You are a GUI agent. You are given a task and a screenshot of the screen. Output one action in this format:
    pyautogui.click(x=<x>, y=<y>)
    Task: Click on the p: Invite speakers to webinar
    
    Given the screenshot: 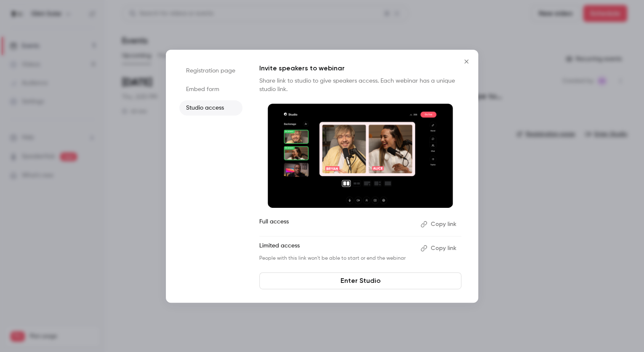 What is the action you would take?
    pyautogui.click(x=361, y=68)
    